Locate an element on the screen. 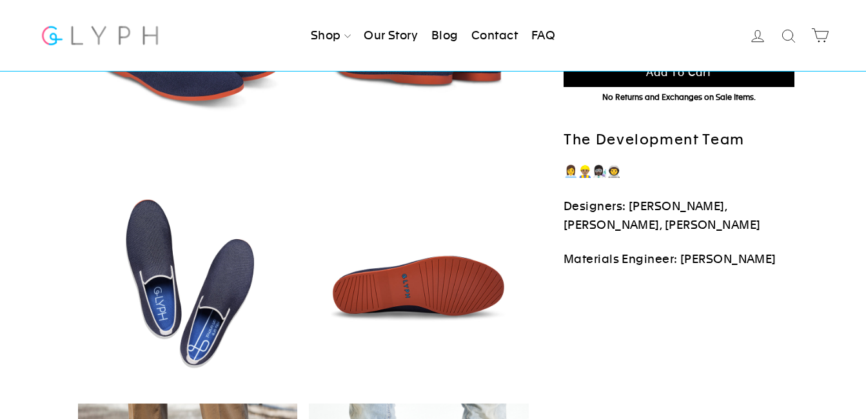 The height and width of the screenshot is (419, 866). ul: Primary is located at coordinates (433, 35).